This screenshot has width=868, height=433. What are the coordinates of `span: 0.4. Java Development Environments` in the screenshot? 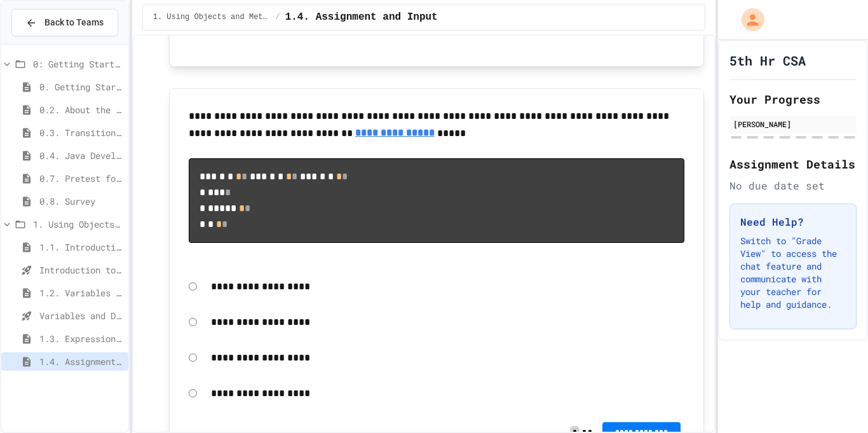 It's located at (81, 155).